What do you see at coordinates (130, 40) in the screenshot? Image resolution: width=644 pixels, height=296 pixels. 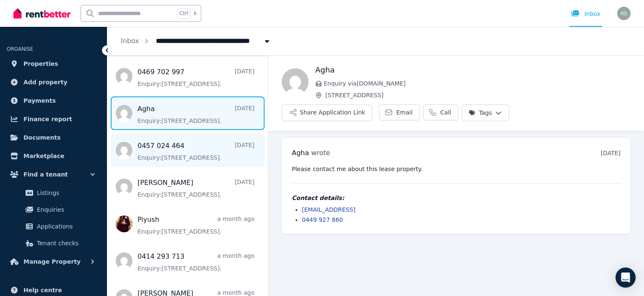 I see `a: Inbox` at bounding box center [130, 40].